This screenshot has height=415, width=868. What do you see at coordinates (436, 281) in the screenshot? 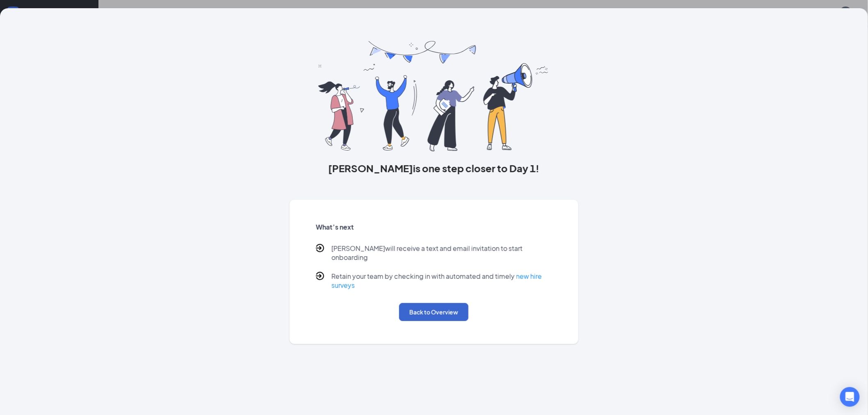
I see `a: new hire surveys` at bounding box center [436, 281].